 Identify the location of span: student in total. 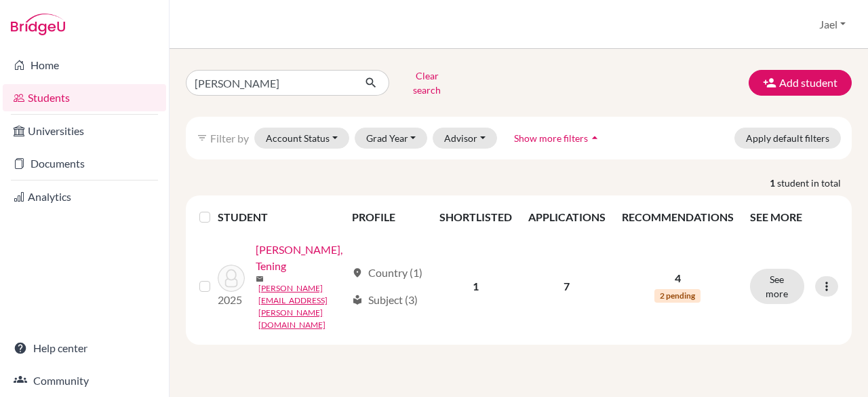
(815, 183).